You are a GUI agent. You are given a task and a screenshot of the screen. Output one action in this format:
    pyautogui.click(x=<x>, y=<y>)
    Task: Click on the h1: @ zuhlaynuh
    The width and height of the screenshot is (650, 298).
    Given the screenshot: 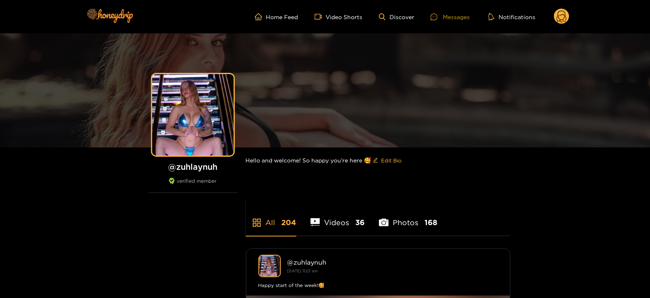 What is the action you would take?
    pyautogui.click(x=193, y=166)
    